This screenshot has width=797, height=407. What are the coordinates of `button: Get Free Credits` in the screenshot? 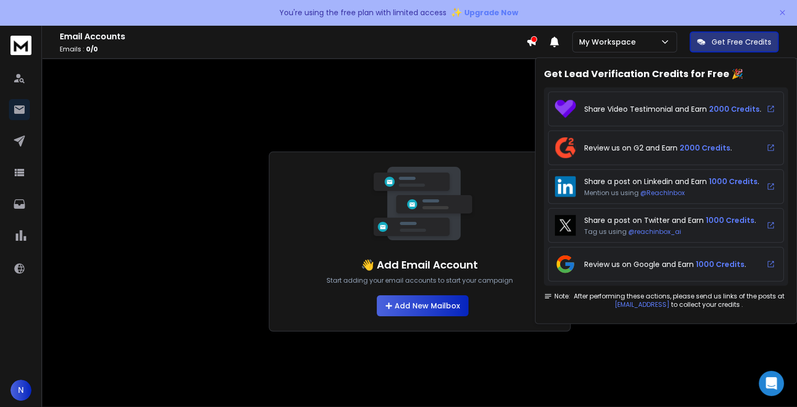 It's located at (734, 42).